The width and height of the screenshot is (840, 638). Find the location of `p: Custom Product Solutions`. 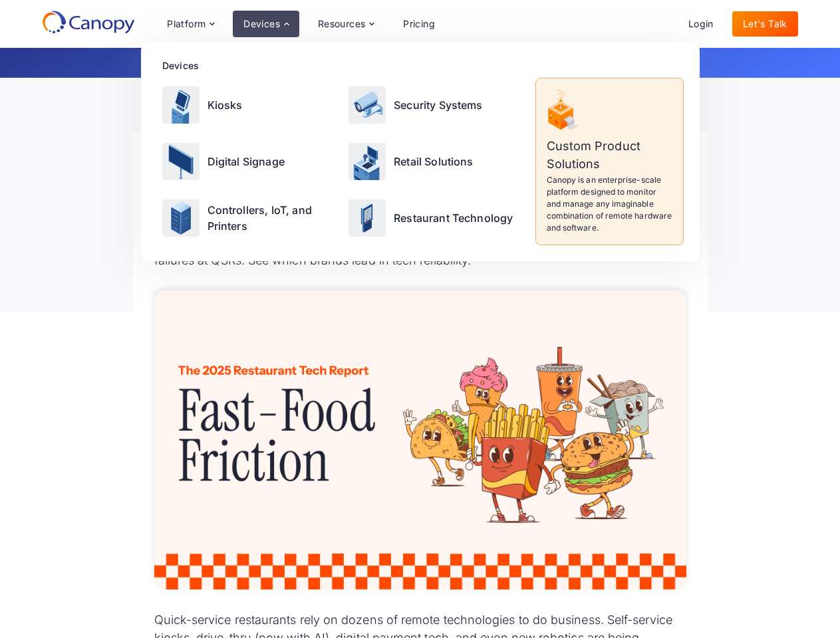

p: Custom Product Solutions is located at coordinates (610, 155).